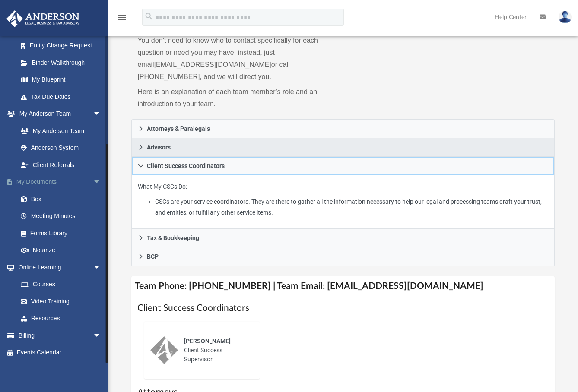 The width and height of the screenshot is (578, 392). I want to click on span: Attorneys & Paralegals, so click(178, 129).